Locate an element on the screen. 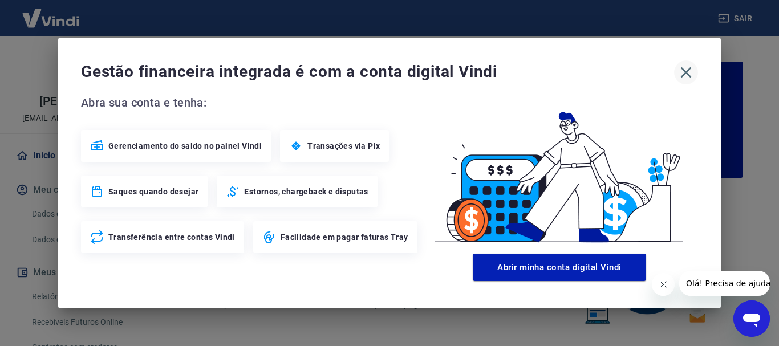 The width and height of the screenshot is (779, 346). span: Olá! Precisa de ajuda? is located at coordinates (51, 13).